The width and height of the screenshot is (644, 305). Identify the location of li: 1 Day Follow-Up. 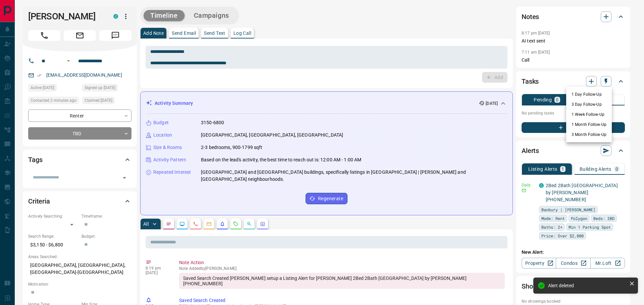
(589, 94).